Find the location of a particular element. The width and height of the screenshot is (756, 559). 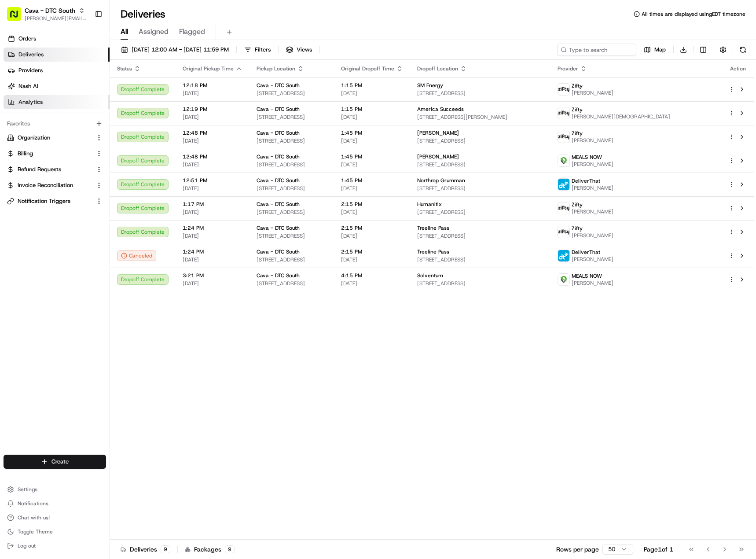

span: Knowledge Base is located at coordinates (42, 201).